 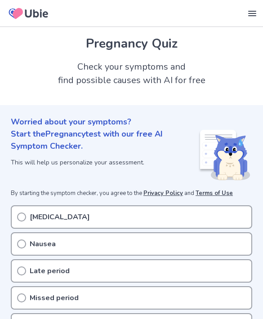 What do you see at coordinates (131, 44) in the screenshot?
I see `h1: Pregnancy Quiz` at bounding box center [131, 44].